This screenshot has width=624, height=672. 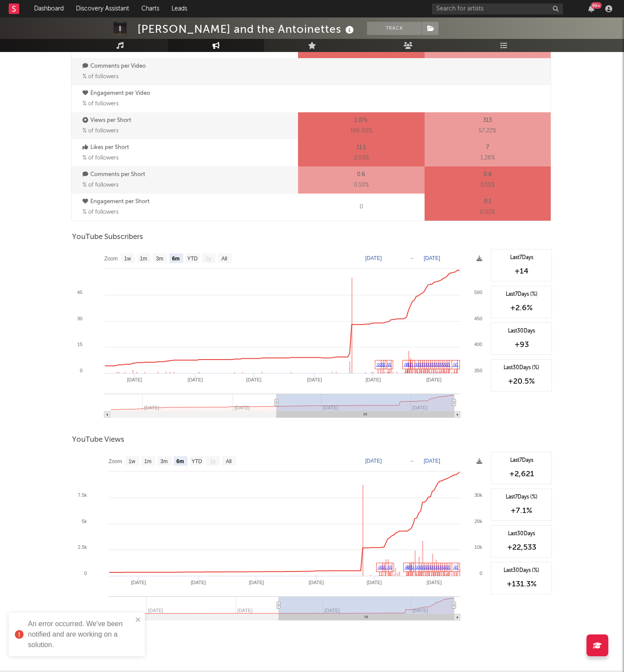 What do you see at coordinates (82, 495) in the screenshot?
I see `text: 7.5k` at bounding box center [82, 495].